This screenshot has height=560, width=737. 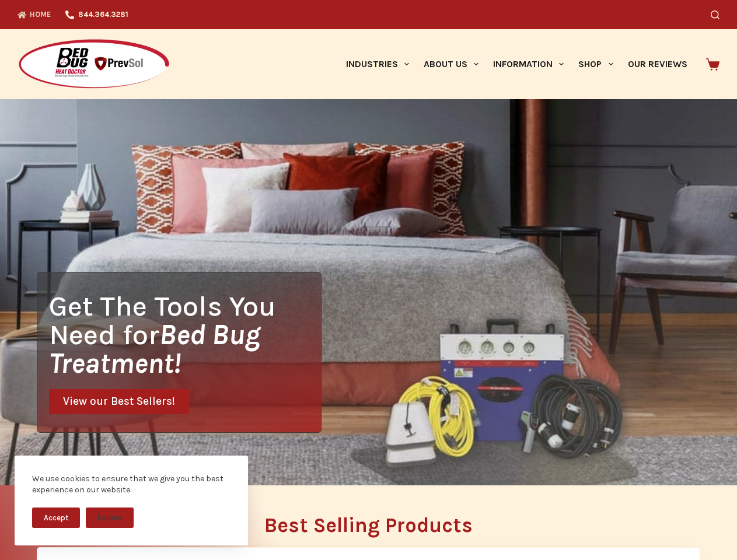 I want to click on a: Our Reviews, so click(x=657, y=64).